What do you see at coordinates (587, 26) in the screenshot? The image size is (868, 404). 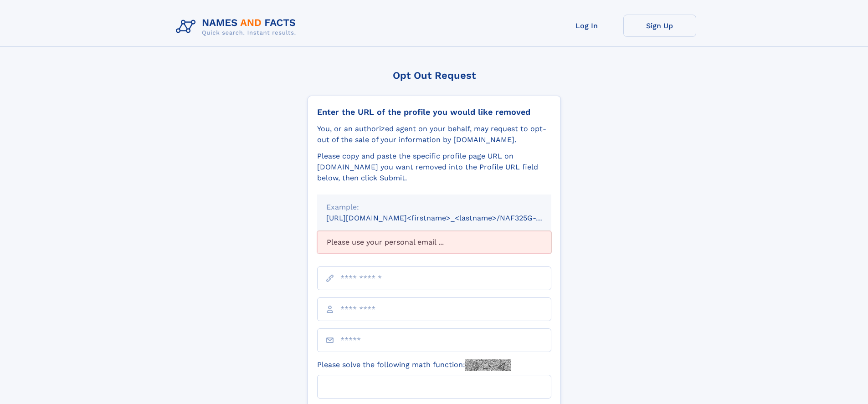 I see `a: Log In` at bounding box center [587, 26].